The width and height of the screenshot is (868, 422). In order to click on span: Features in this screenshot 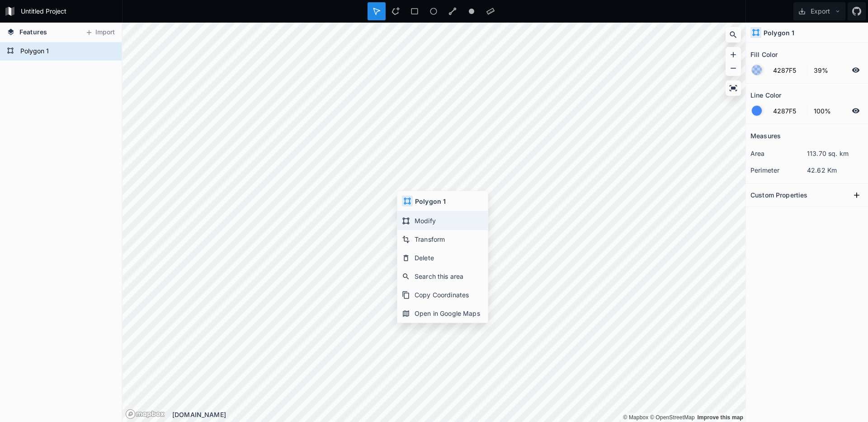, I will do `click(33, 32)`.